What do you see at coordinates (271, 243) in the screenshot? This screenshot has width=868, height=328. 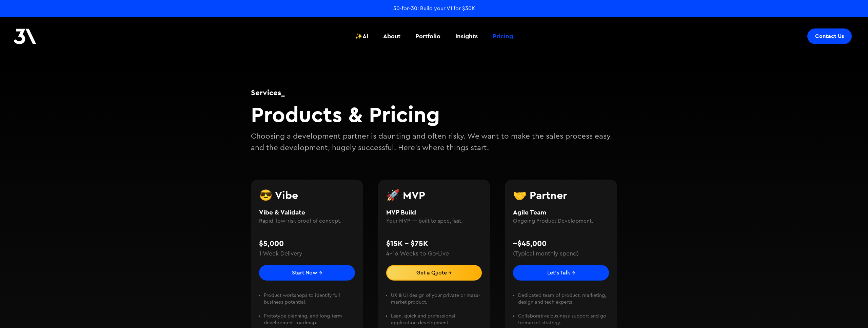 I see `div: $5,000` at bounding box center [271, 243].